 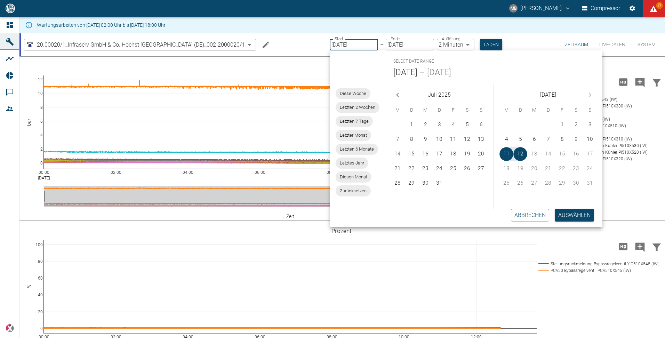 I want to click on button: marc.beckmann@neuman-esser.com, so click(x=540, y=8).